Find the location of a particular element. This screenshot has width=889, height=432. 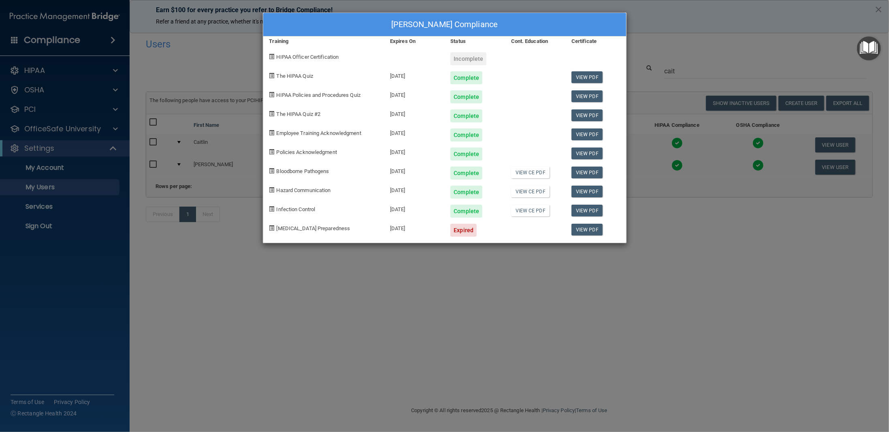

button: Open Resource Center is located at coordinates (868, 48).